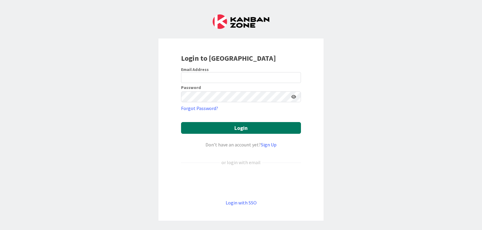  Describe the element at coordinates (241, 145) in the screenshot. I see `div: Don’t have an account yet?` at that location.